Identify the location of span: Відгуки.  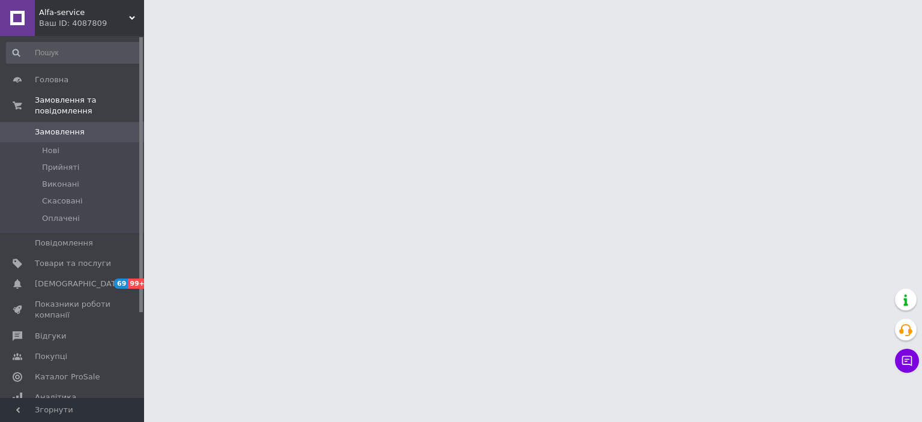
(50, 336).